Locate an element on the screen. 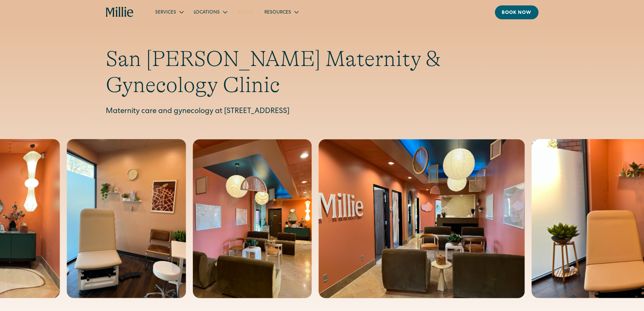 This screenshot has height=311, width=644. div: Book now is located at coordinates (517, 13).